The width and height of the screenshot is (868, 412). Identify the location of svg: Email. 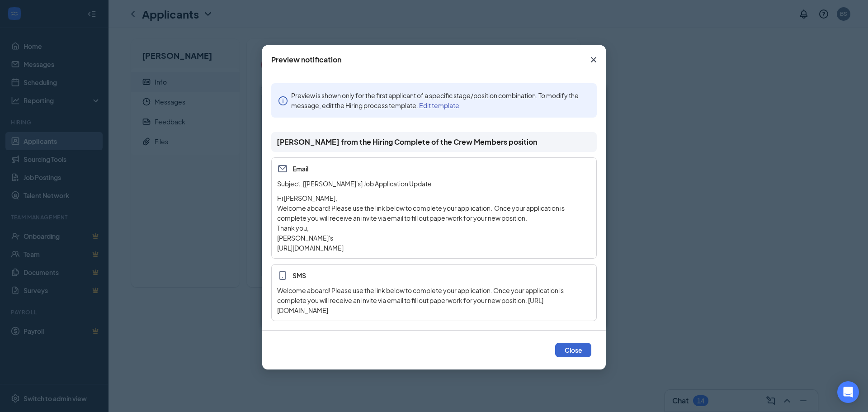
(283, 169).